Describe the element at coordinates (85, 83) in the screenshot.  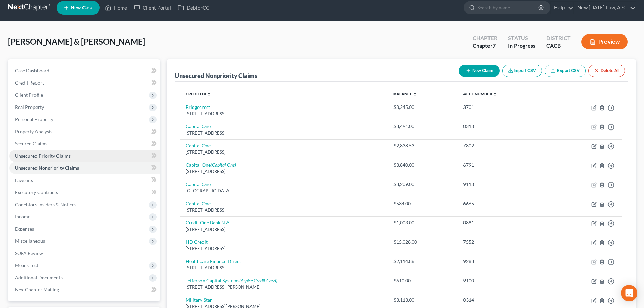
I see `a: Credit Report` at that location.